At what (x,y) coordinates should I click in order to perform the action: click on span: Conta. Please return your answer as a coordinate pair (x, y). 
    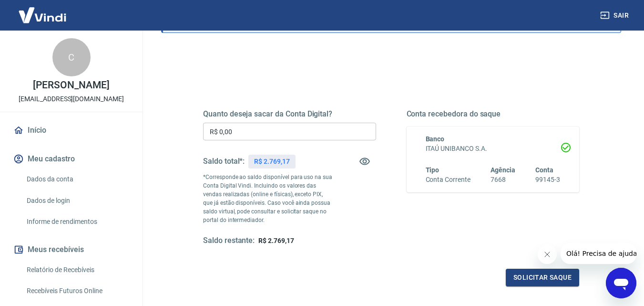
    Looking at the image, I should click on (544, 170).